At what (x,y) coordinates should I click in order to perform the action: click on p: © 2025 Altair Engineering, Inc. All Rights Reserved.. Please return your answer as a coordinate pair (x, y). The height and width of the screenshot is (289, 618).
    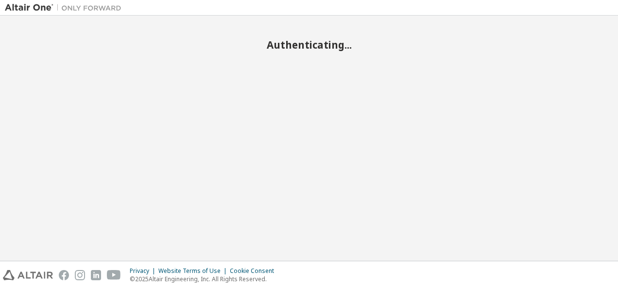
    Looking at the image, I should click on (205, 278).